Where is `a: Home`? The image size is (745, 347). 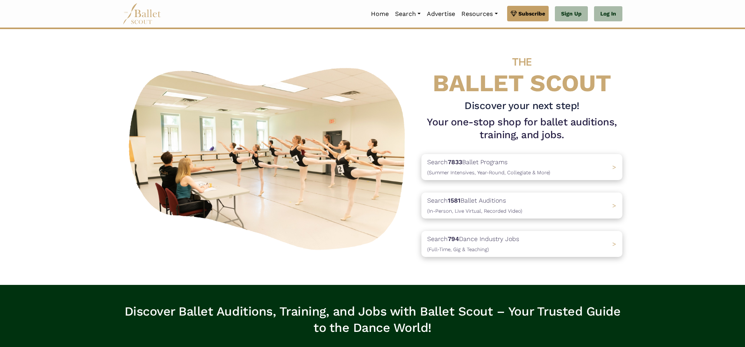
a: Home is located at coordinates (380, 14).